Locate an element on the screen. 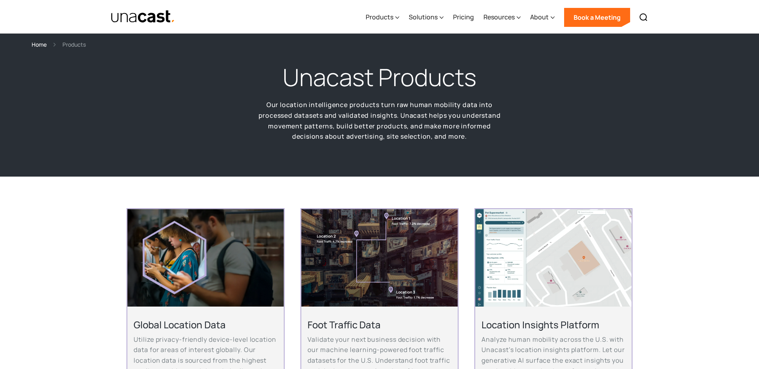 The image size is (759, 369). div: Home is located at coordinates (39, 44).